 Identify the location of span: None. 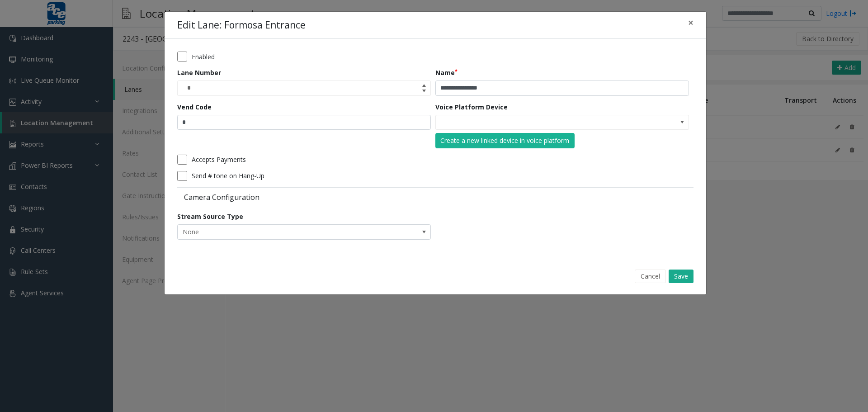
(278, 232).